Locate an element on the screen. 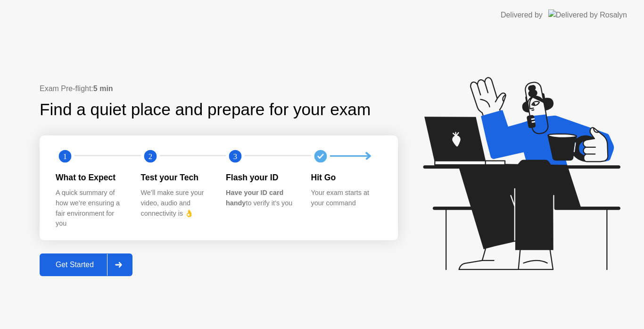 The width and height of the screenshot is (644, 329). div: Your exam starts at your command is located at coordinates (346, 198).